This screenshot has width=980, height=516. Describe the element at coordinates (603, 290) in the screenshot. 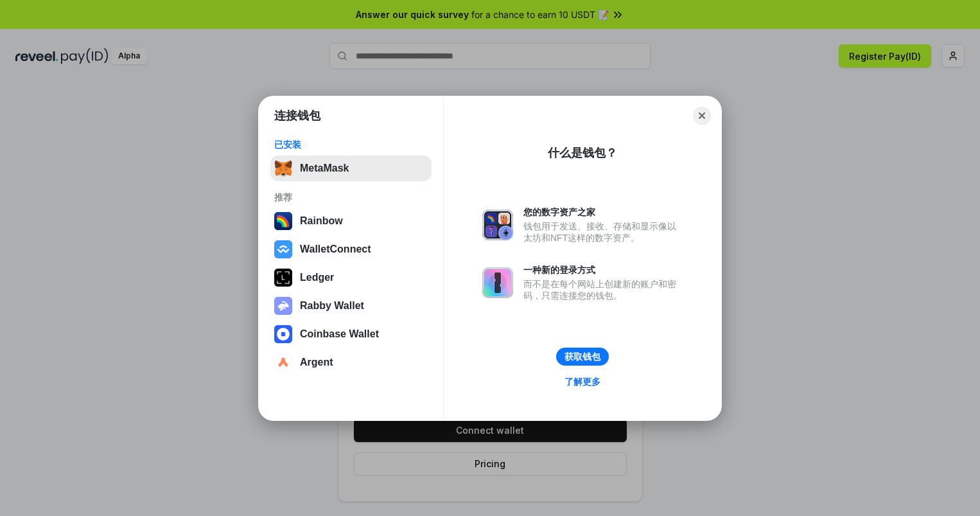

I see `div: 而不是在每个网站上创建新的账户和密码，只需连接您的钱包。` at that location.